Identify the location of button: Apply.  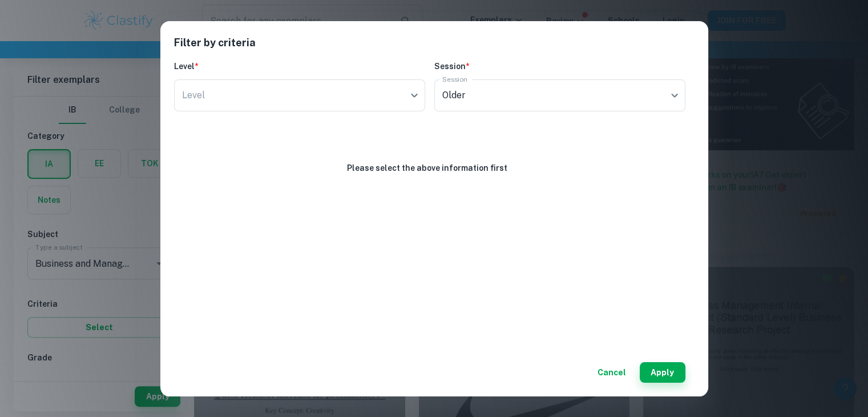
(662, 372).